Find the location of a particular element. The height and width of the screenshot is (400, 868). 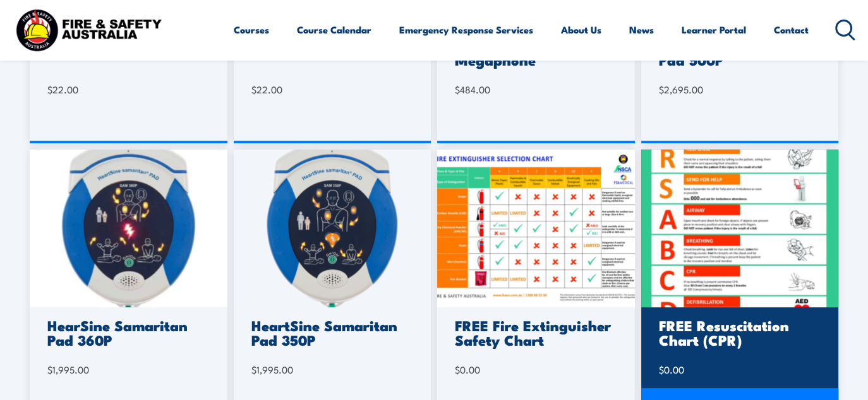

h3: FREE Fire Extinguisher Safety Chart is located at coordinates (533, 332).